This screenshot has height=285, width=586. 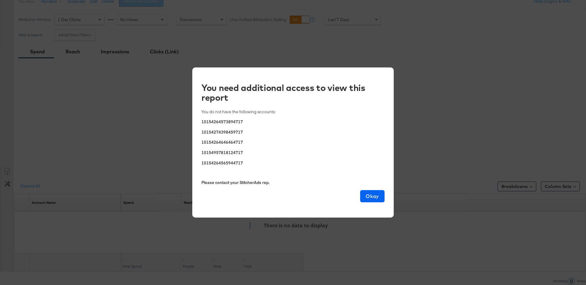 What do you see at coordinates (372, 196) in the screenshot?
I see `button: Okay` at bounding box center [372, 196].